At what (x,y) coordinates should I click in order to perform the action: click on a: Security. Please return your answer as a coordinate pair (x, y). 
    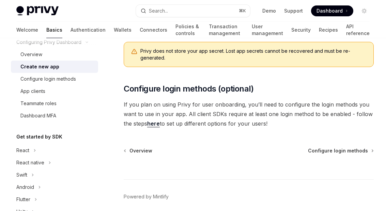
    Looking at the image, I should click on (301, 30).